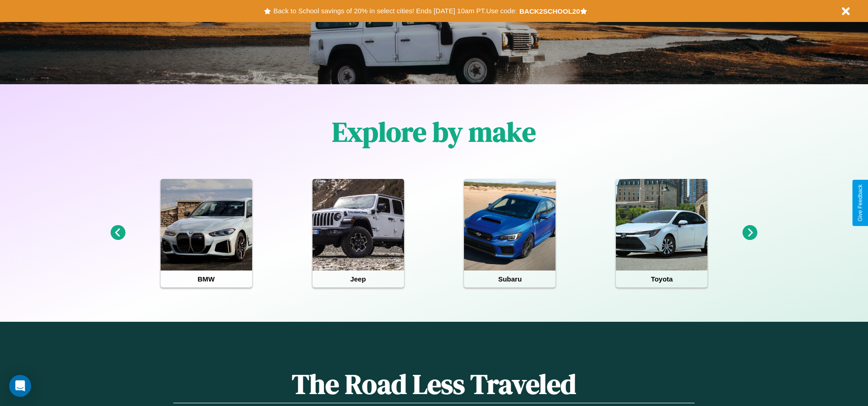 The width and height of the screenshot is (868, 406). What do you see at coordinates (359, 279) in the screenshot?
I see `h4: Jeep` at bounding box center [359, 279].